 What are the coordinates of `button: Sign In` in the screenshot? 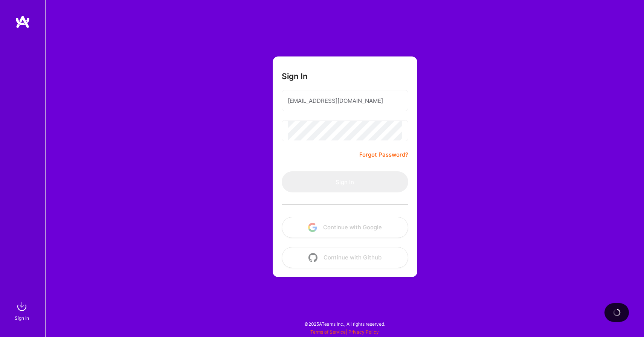 It's located at (345, 182).